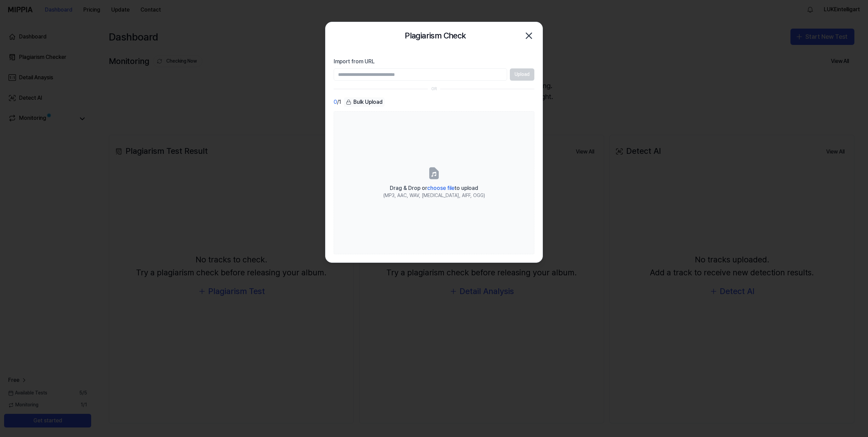 Image resolution: width=868 pixels, height=437 pixels. Describe the element at coordinates (337, 102) in the screenshot. I see `div: / 1` at that location.